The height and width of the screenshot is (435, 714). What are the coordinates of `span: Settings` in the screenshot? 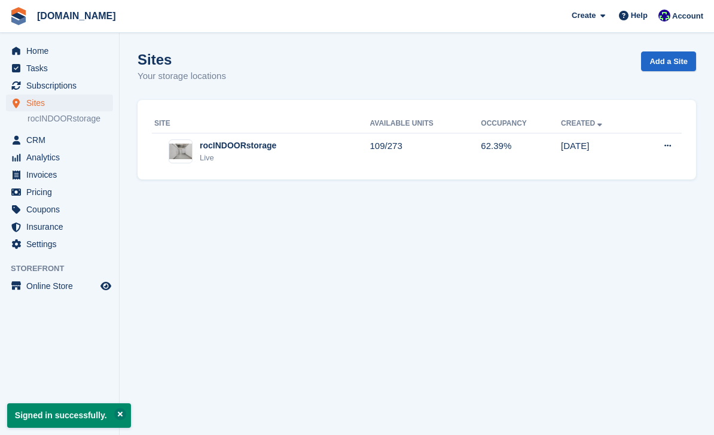 It's located at (62, 244).